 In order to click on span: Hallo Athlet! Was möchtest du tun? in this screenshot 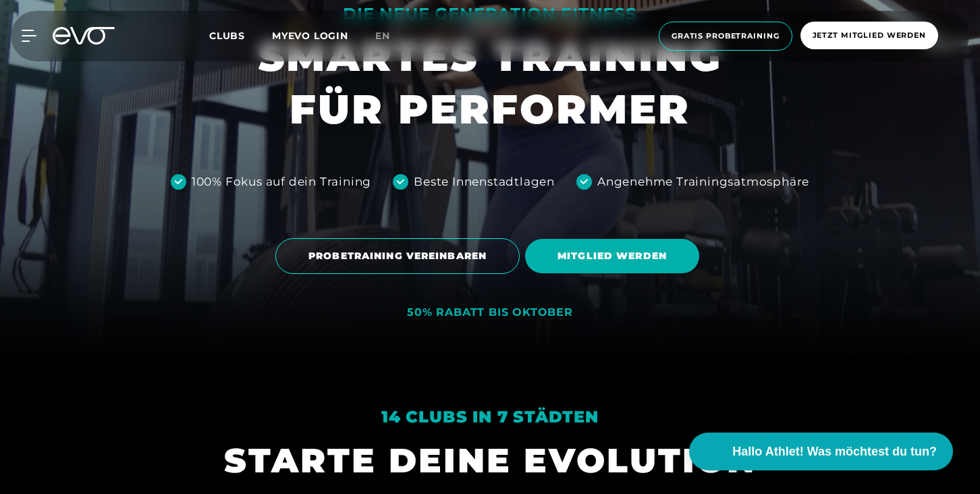, I will do `click(834, 452)`.